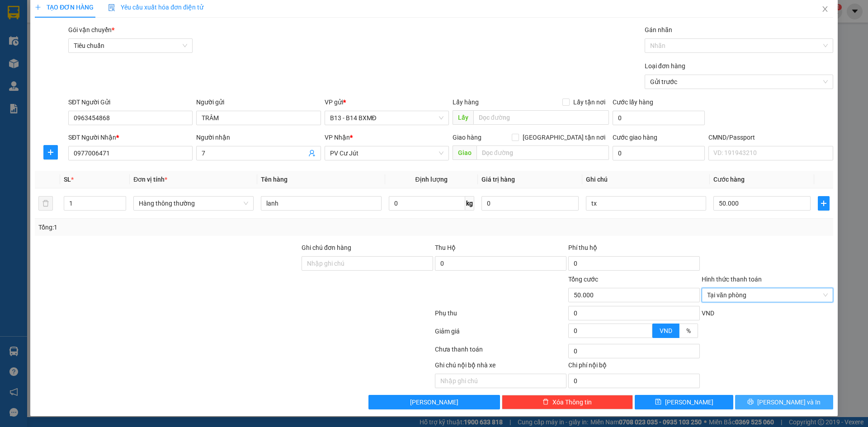 The height and width of the screenshot is (427, 868). I want to click on span: Tiêu chuẩn, so click(130, 46).